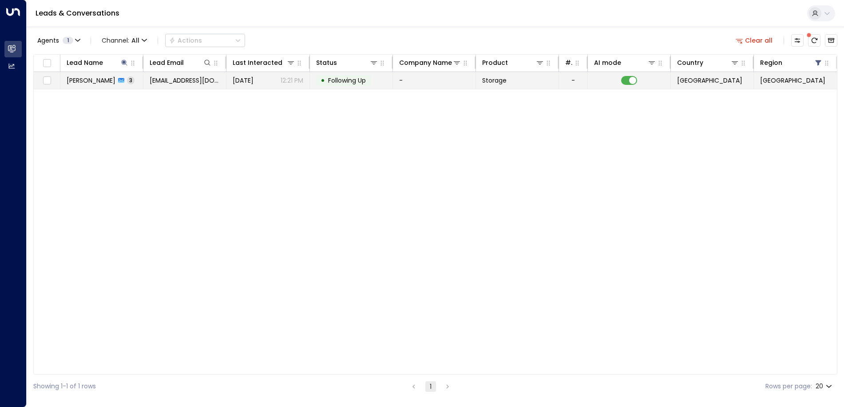 This screenshot has width=844, height=407. I want to click on span: Agents, so click(48, 40).